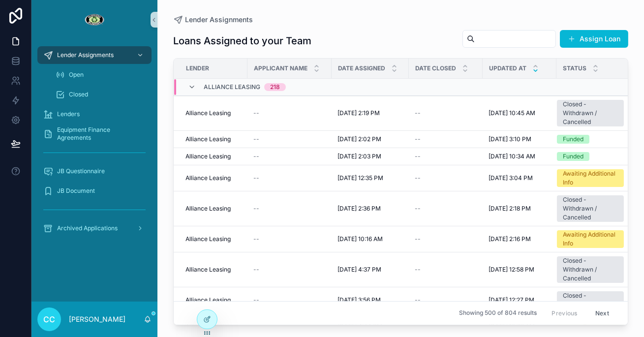 The width and height of the screenshot is (644, 337). What do you see at coordinates (590, 178) in the screenshot?
I see `a: Awaiting Additional Info` at bounding box center [590, 178].